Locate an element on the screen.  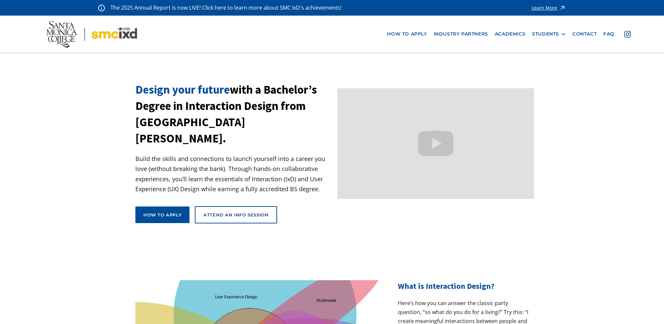
div: Learn More is located at coordinates (544, 8).